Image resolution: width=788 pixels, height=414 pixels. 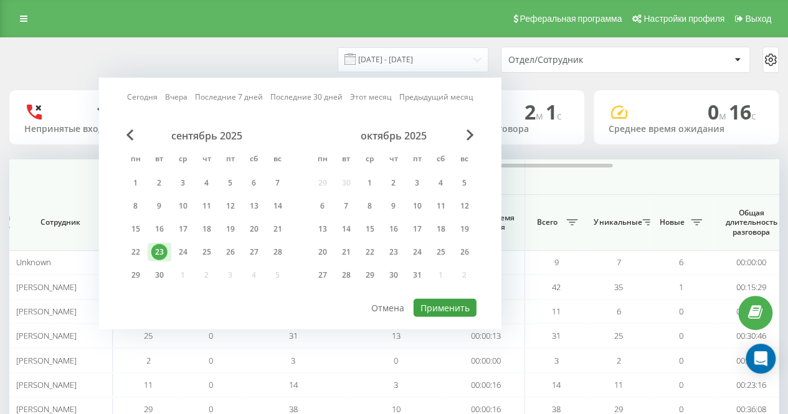 I want to click on div: сентябрь 2025, so click(x=207, y=136).